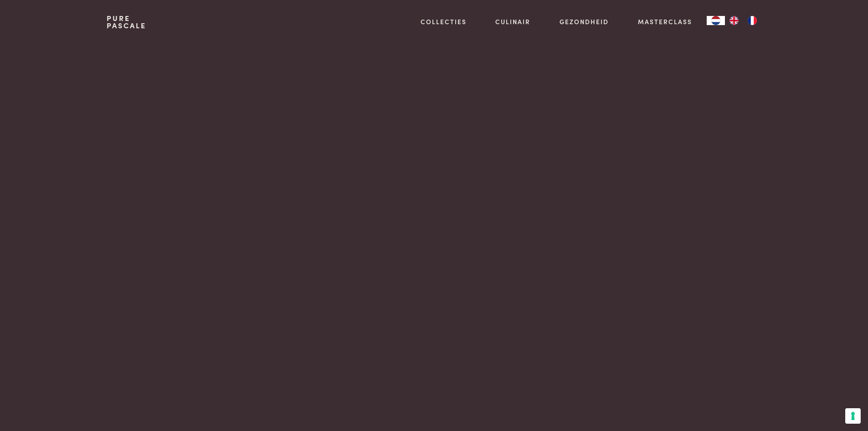 The height and width of the screenshot is (431, 868). Describe the element at coordinates (852, 415) in the screenshot. I see `button: Uw voorkeuren voor toestemming voor trackingtechnologieën` at that location.